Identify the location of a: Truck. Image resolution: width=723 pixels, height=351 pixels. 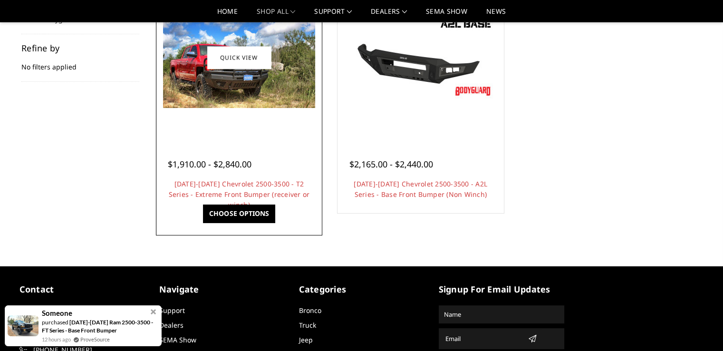
(308, 325).